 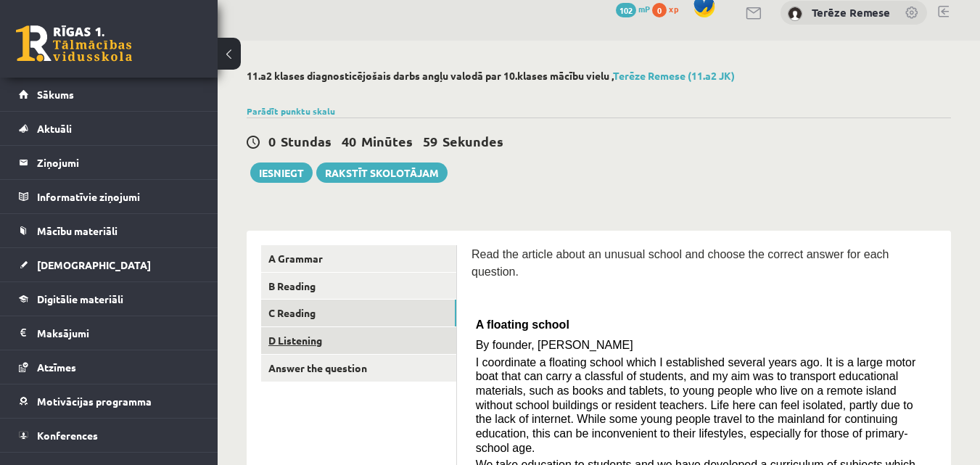 I want to click on span: xp, so click(x=673, y=9).